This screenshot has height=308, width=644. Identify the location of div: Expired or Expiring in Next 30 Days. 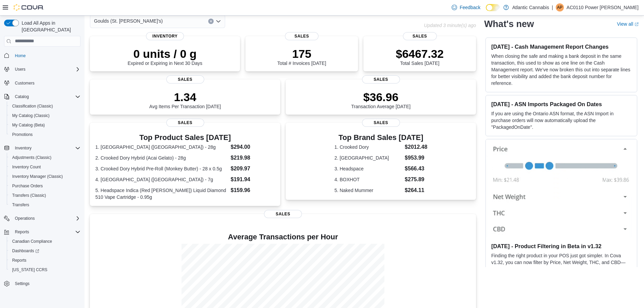
(165, 56).